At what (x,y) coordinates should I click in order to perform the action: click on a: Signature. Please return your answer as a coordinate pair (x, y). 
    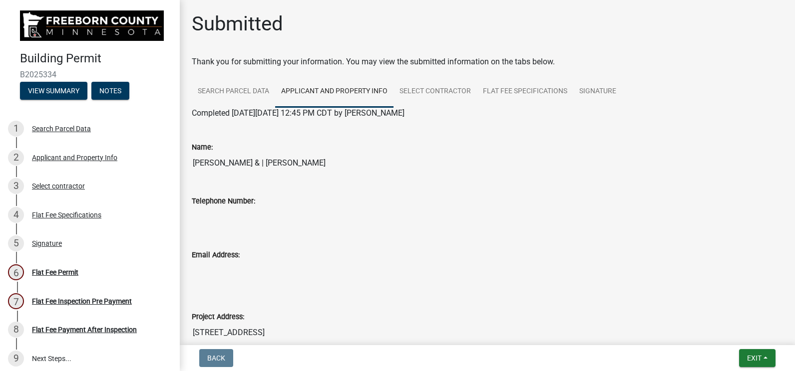
    Looking at the image, I should click on (598, 92).